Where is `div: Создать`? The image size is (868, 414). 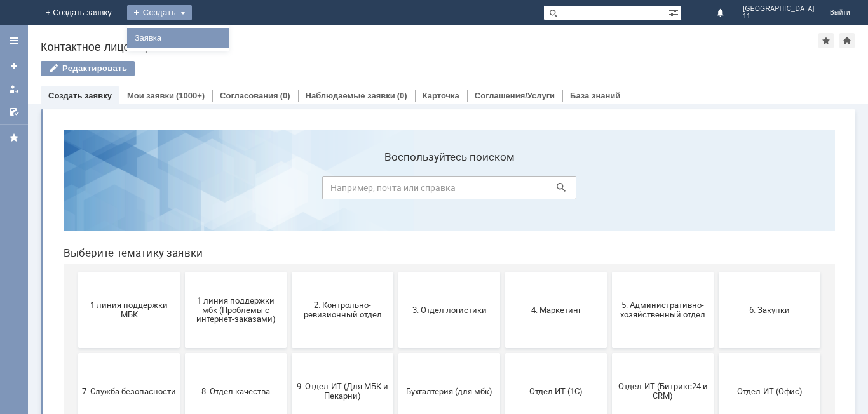
div: Создать is located at coordinates (159, 13).